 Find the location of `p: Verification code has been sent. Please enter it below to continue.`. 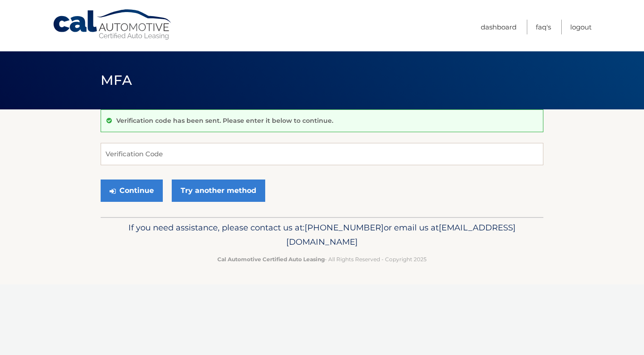

p: Verification code has been sent. Please enter it below to continue. is located at coordinates (225, 121).